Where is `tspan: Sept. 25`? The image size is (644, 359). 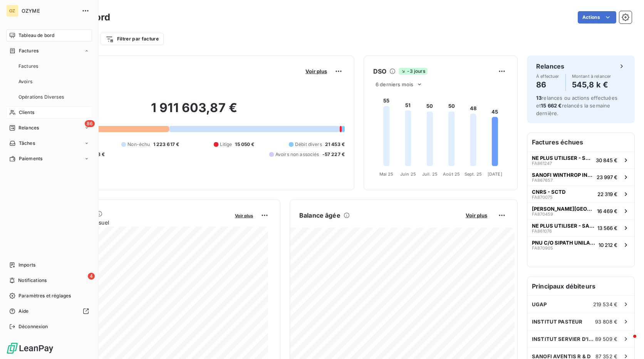
tspan: Sept. 25 is located at coordinates (473, 174).